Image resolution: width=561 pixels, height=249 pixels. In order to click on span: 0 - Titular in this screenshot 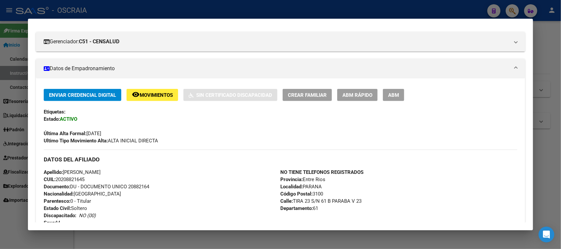, I will do `click(67, 201)`.